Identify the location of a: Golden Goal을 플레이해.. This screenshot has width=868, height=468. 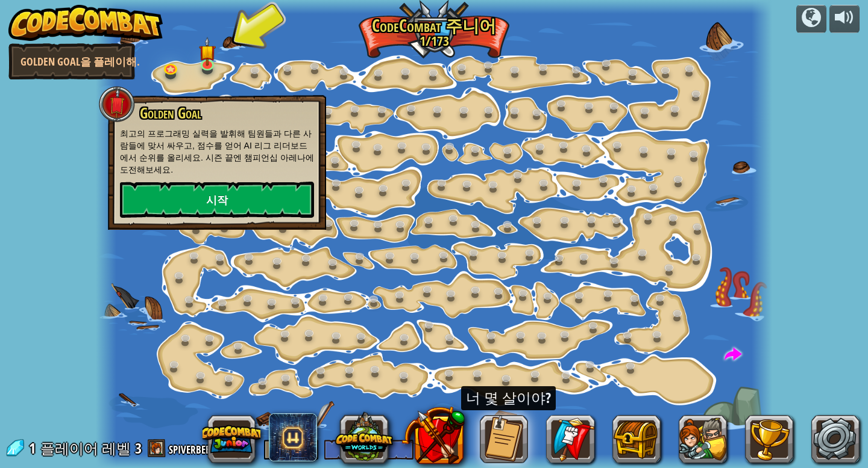
(72, 61).